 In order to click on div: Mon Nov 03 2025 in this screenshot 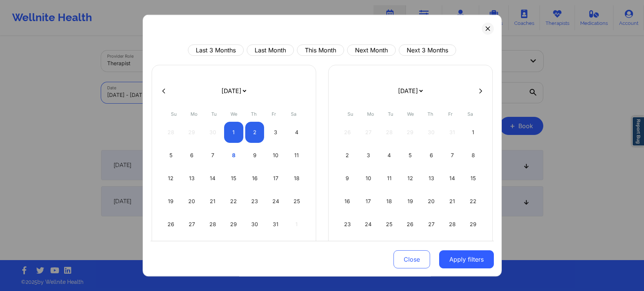, I will do `click(368, 156)`.